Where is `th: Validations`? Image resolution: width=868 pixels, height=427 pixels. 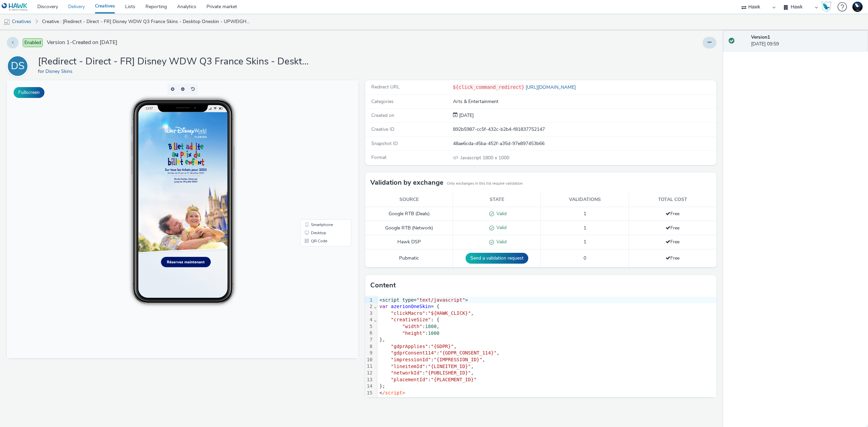 th: Validations is located at coordinates (585, 200).